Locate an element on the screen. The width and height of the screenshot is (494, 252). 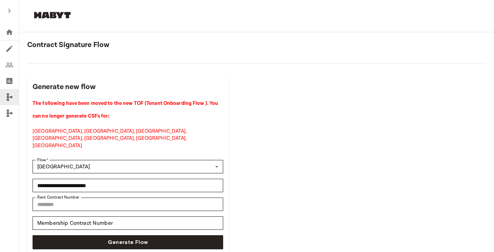
label: Flow is located at coordinates (43, 160).